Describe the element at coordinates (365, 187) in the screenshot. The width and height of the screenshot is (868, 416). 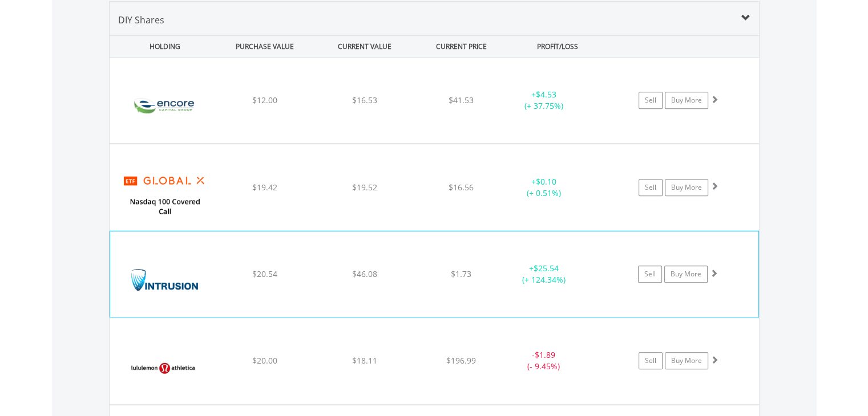
I see `span: $19.52` at that location.